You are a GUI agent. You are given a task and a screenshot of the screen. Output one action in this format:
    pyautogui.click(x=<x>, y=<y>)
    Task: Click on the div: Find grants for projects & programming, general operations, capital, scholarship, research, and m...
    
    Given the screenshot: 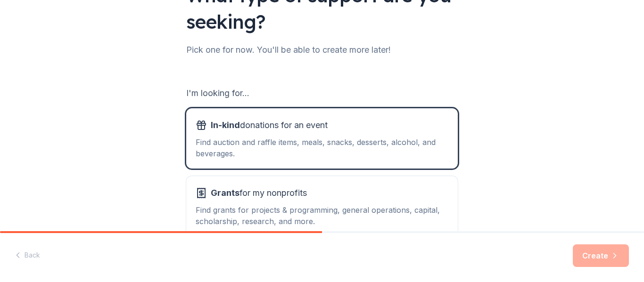 What is the action you would take?
    pyautogui.click(x=322, y=216)
    